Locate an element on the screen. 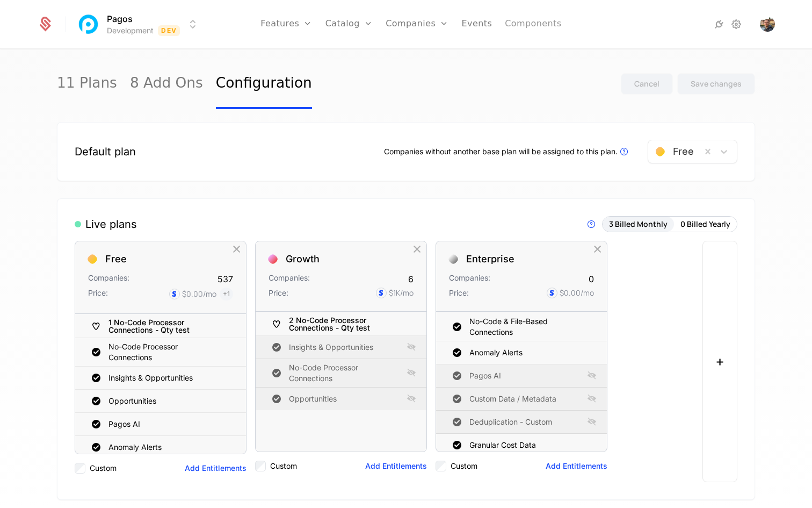 This screenshot has height=508, width=812. div: $1K /mo is located at coordinates (401, 293).